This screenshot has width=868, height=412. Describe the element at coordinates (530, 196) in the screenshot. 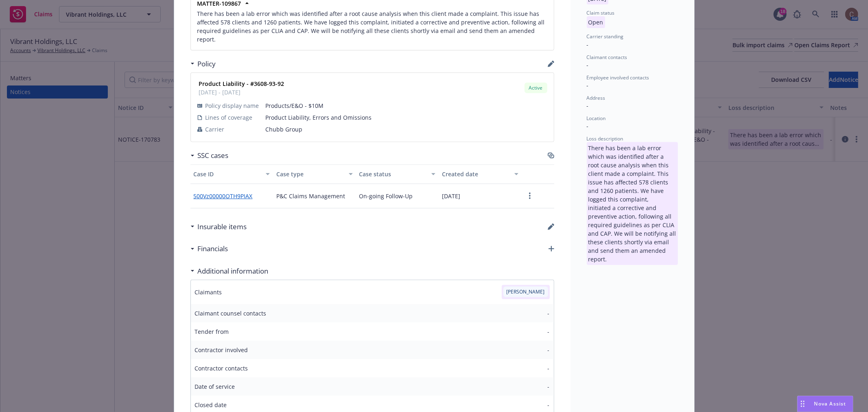

I see `a: more` at that location.